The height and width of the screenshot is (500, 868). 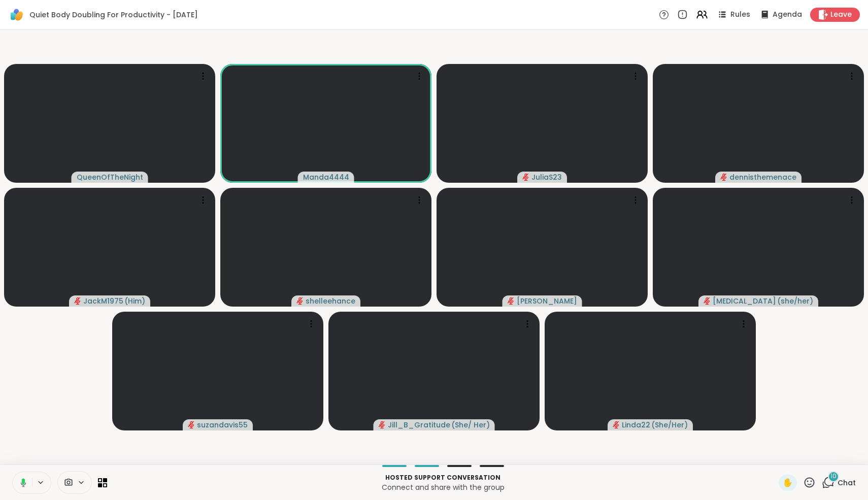 I want to click on span: ( She/Her ), so click(x=669, y=424).